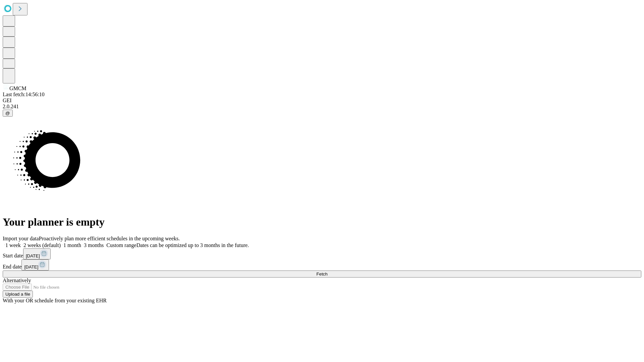 Image resolution: width=644 pixels, height=362 pixels. Describe the element at coordinates (17, 280) in the screenshot. I see `span: Alternatively` at that location.